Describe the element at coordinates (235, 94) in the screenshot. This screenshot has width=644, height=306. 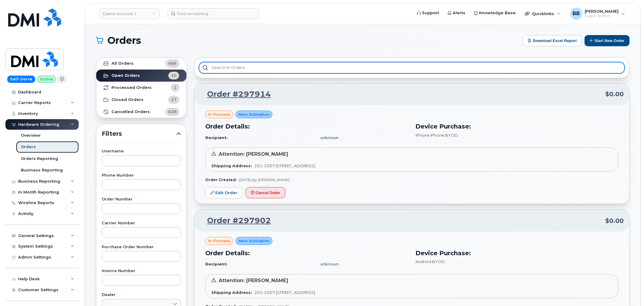
I see `a: Order #297914` at that location.